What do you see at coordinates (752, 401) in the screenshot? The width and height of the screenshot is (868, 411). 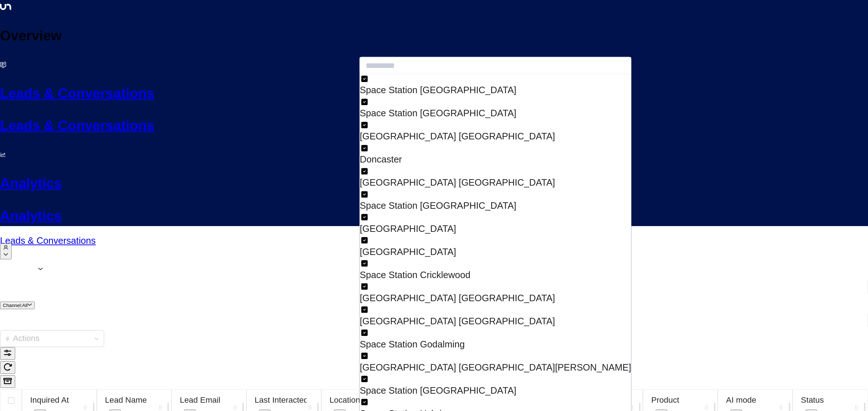 I see `div: AI mode` at bounding box center [752, 401].